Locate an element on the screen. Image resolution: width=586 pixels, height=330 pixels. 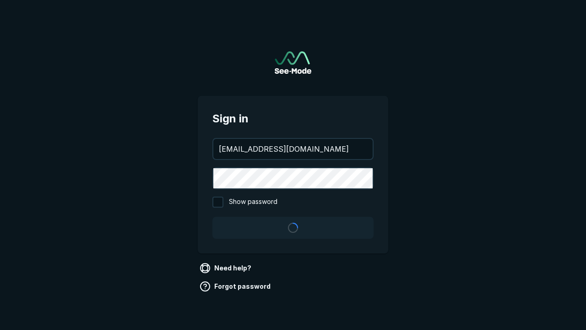
span: Sign in is located at coordinates (293, 119).